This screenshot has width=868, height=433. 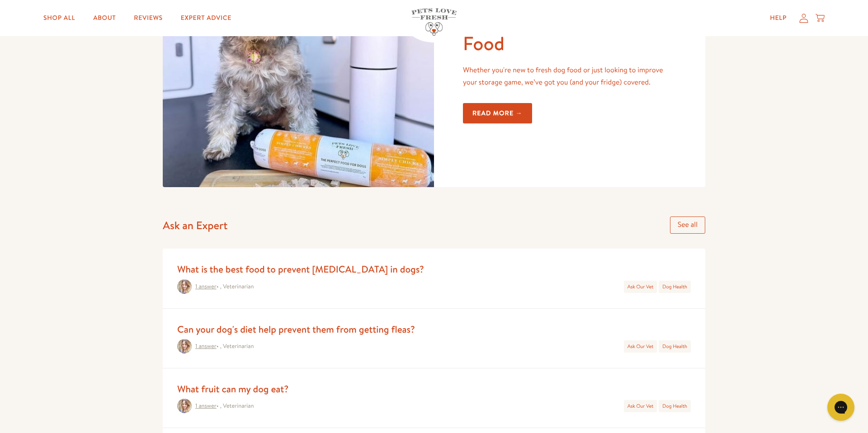 I want to click on img: What fruit can my dog eat?, so click(x=185, y=406).